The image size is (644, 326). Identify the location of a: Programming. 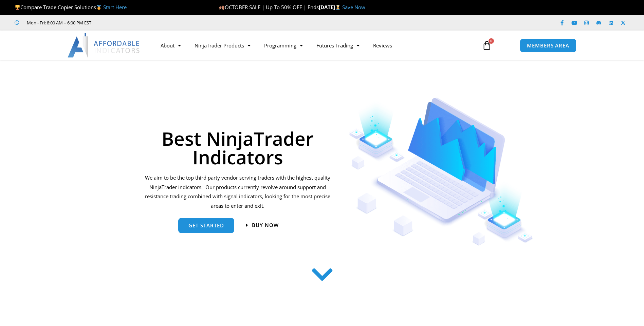
(283, 45).